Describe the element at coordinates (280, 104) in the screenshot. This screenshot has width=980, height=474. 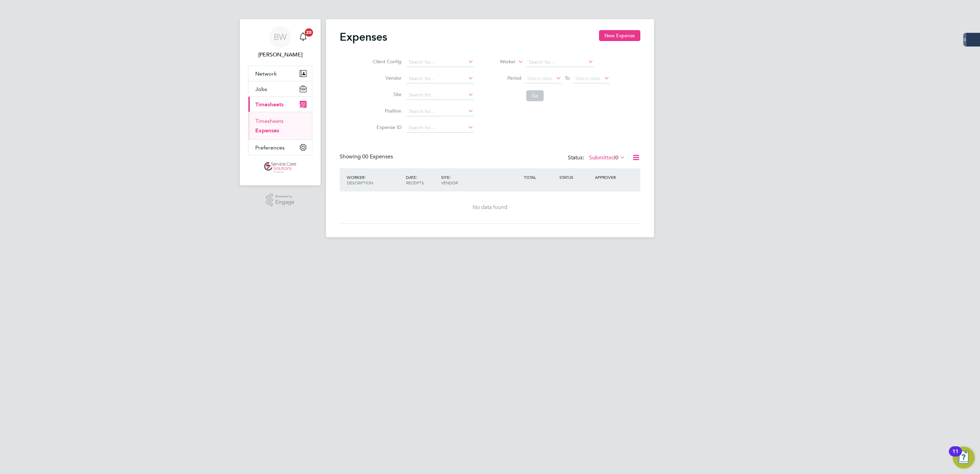
I see `button: Timesheets` at that location.